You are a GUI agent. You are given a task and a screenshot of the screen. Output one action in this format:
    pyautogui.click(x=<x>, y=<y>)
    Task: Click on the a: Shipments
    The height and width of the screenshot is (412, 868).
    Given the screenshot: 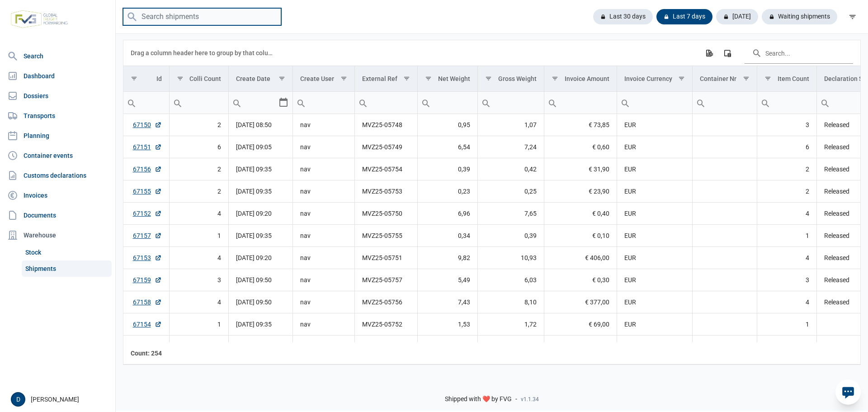 What is the action you would take?
    pyautogui.click(x=67, y=269)
    